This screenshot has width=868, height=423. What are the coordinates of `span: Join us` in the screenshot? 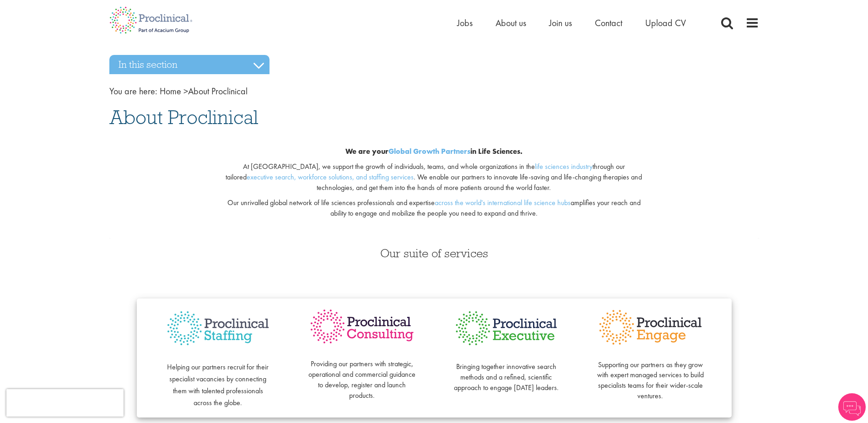 It's located at (561, 23).